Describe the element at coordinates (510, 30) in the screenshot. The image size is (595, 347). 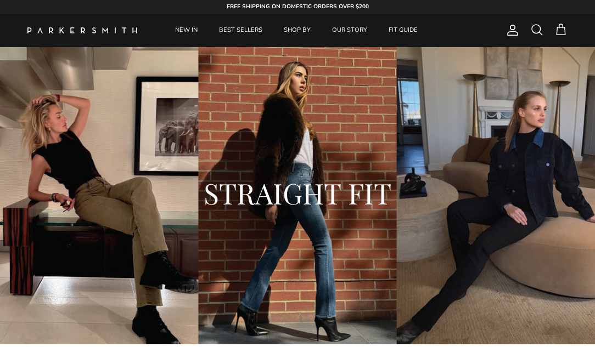
I see `a: Account` at that location.